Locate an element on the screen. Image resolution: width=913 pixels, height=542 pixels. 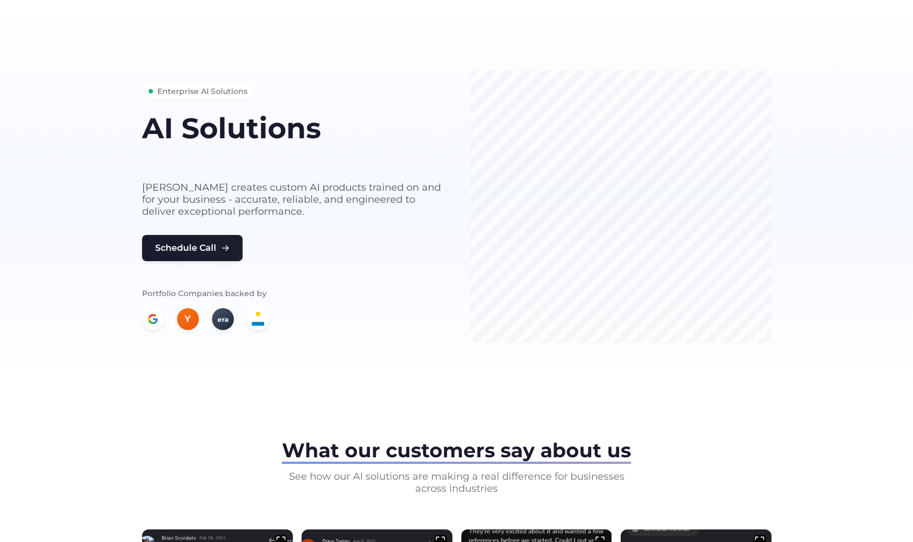
span: What our customers say about us is located at coordinates (456, 450).